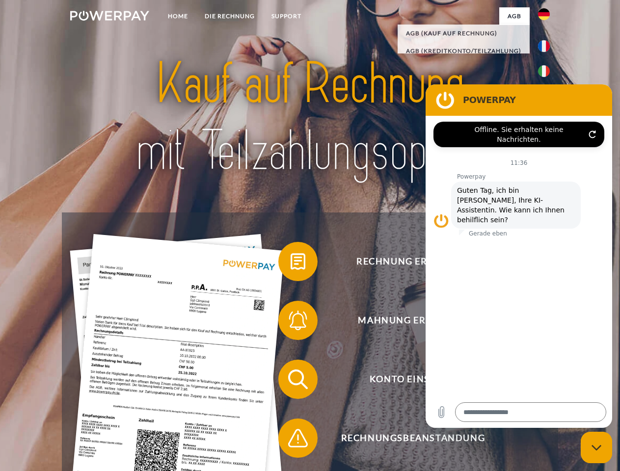  What do you see at coordinates (406, 262) in the screenshot?
I see `button: Rechnung erhalten?` at bounding box center [406, 262].